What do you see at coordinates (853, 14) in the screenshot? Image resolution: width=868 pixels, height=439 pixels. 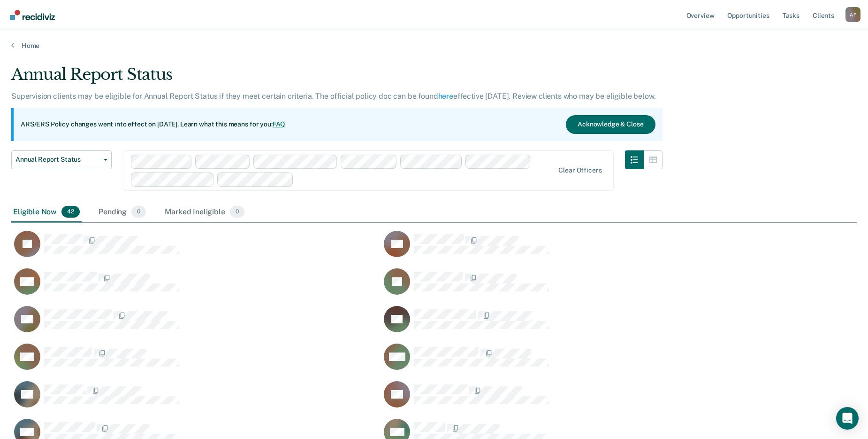 I see `button: Profile dropdown button` at bounding box center [853, 14].